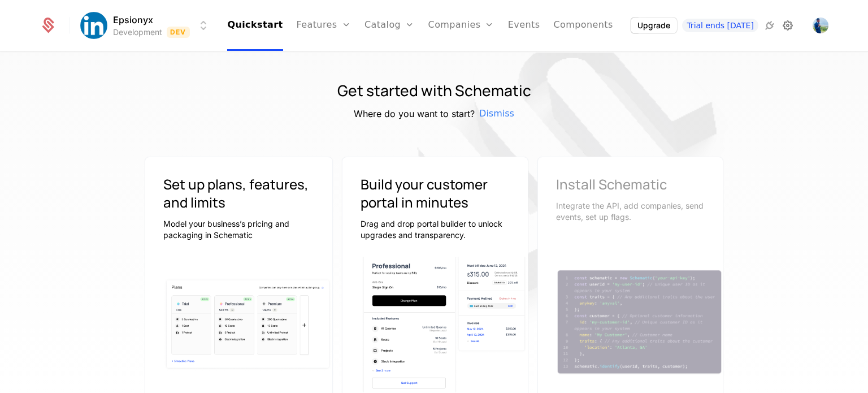 This screenshot has height=393, width=868. What do you see at coordinates (248, 324) in the screenshot?
I see `img: Plan cards` at bounding box center [248, 324].